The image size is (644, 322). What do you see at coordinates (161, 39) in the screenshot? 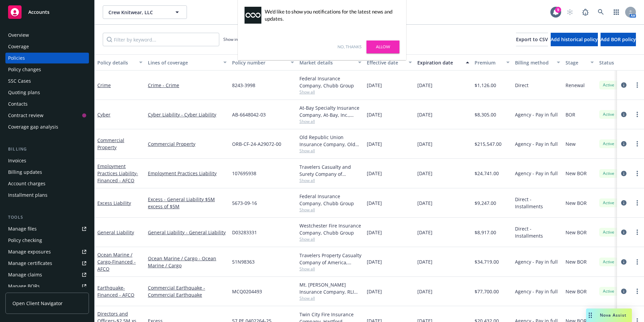
I see `input: Filter by keyword...` at bounding box center [161, 39].